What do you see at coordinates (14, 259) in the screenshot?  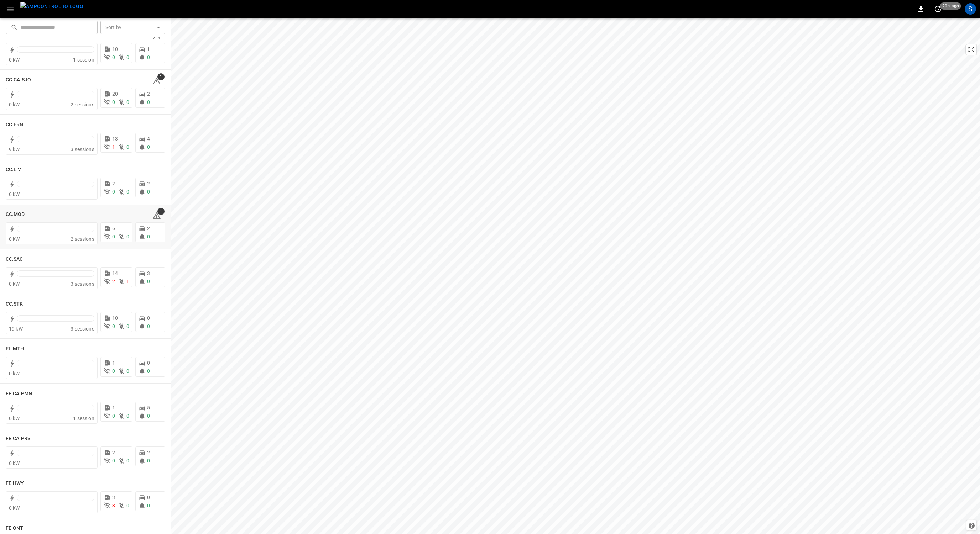 I see `h6: CC.SAC` at bounding box center [14, 259].